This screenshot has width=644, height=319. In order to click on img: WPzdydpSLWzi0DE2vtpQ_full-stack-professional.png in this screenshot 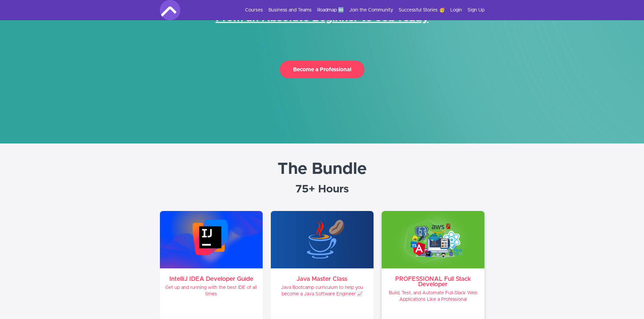, I will do `click(433, 240)`.